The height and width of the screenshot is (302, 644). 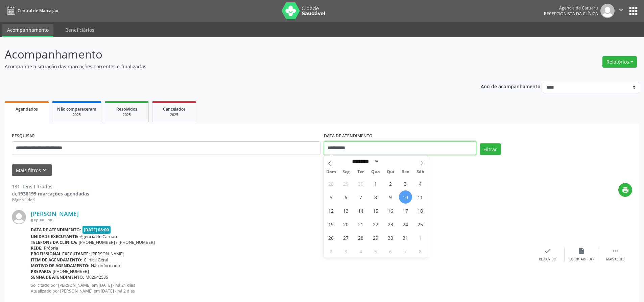 I want to click on label: PESQUISAR, so click(x=23, y=136).